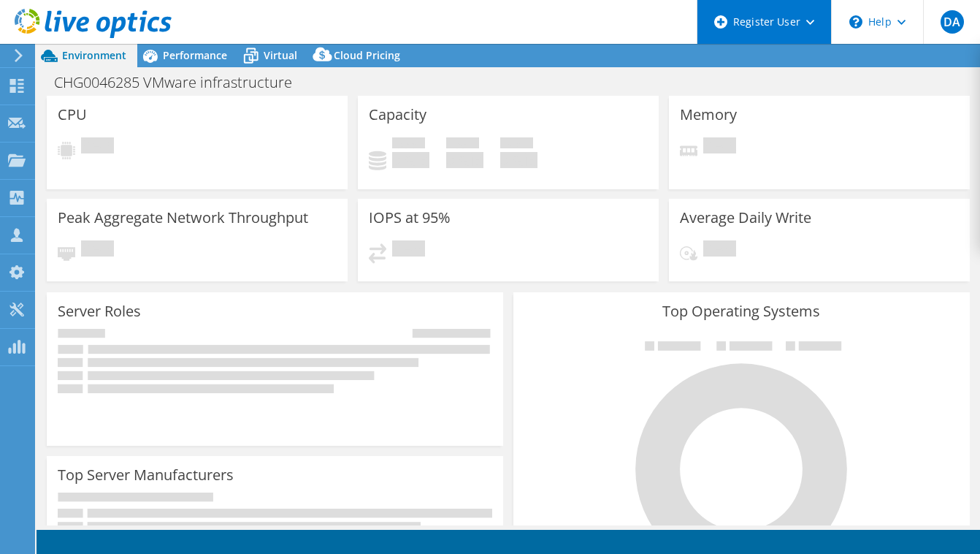 The image size is (980, 554). What do you see at coordinates (742, 311) in the screenshot?
I see `h3: Top Operating Systems` at bounding box center [742, 311].